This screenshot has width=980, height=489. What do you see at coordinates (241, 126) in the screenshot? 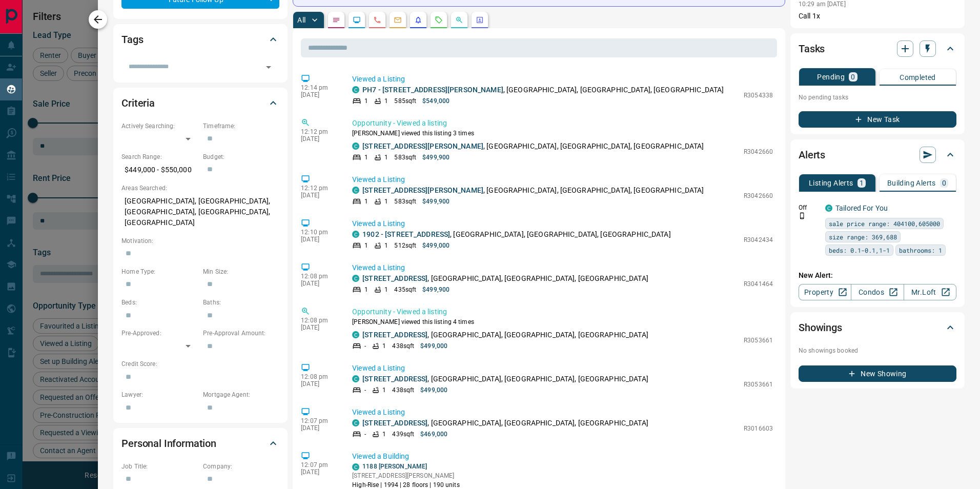
I see `p: Timeframe:` at bounding box center [241, 126].